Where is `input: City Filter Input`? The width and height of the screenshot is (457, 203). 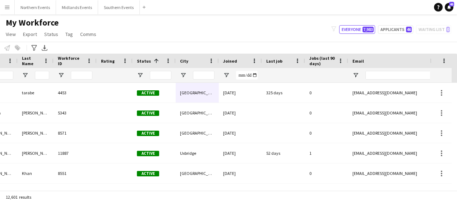
input: City Filter Input is located at coordinates (204, 75).